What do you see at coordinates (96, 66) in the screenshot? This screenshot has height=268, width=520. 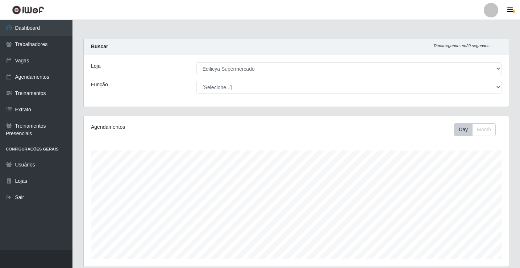 I see `label: Loja` at bounding box center [96, 66].